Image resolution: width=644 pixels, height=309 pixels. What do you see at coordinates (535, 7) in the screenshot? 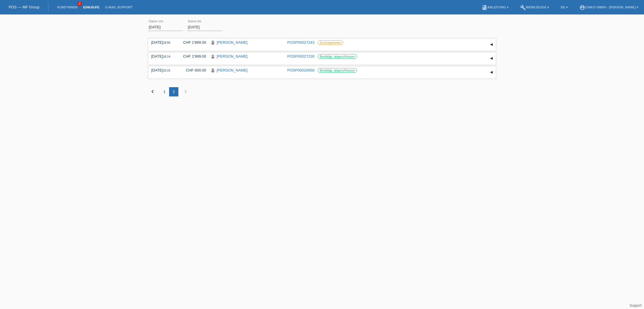
I see `a: buildWerkzeuge ▾` at bounding box center [535, 7].